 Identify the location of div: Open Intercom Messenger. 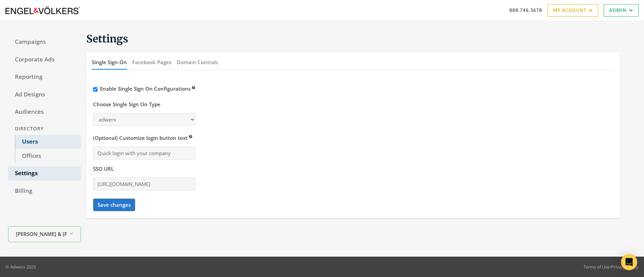
(629, 262).